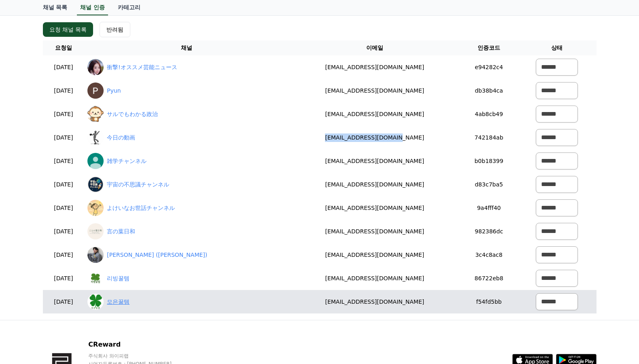  What do you see at coordinates (96, 231) in the screenshot?
I see `img: 言の葉日和` at bounding box center [96, 231].